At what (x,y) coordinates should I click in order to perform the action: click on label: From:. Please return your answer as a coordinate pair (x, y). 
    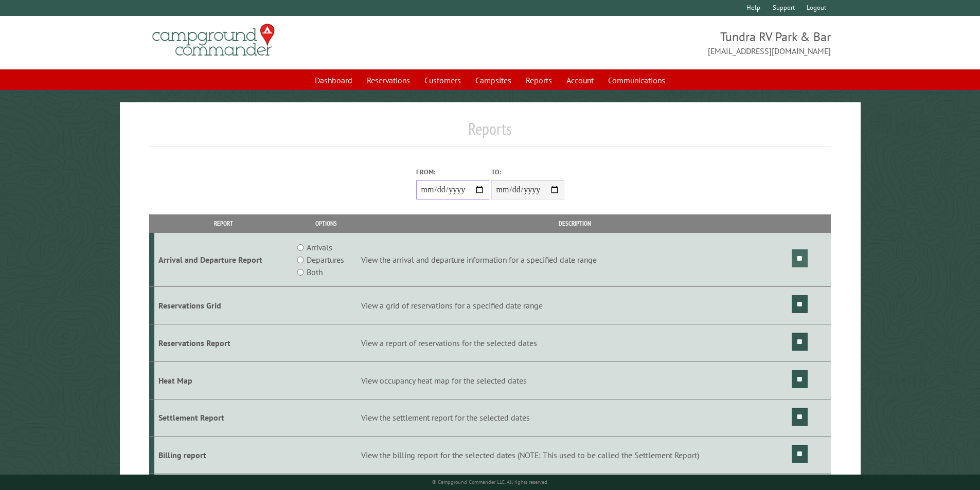
    Looking at the image, I should click on (452, 172).